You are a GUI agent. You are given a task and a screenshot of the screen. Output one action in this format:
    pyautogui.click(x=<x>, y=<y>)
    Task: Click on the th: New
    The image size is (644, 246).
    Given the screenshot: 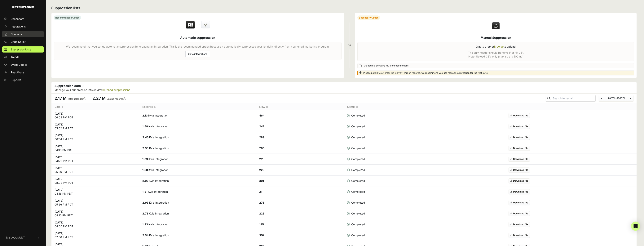 What is the action you would take?
    pyautogui.click(x=300, y=107)
    